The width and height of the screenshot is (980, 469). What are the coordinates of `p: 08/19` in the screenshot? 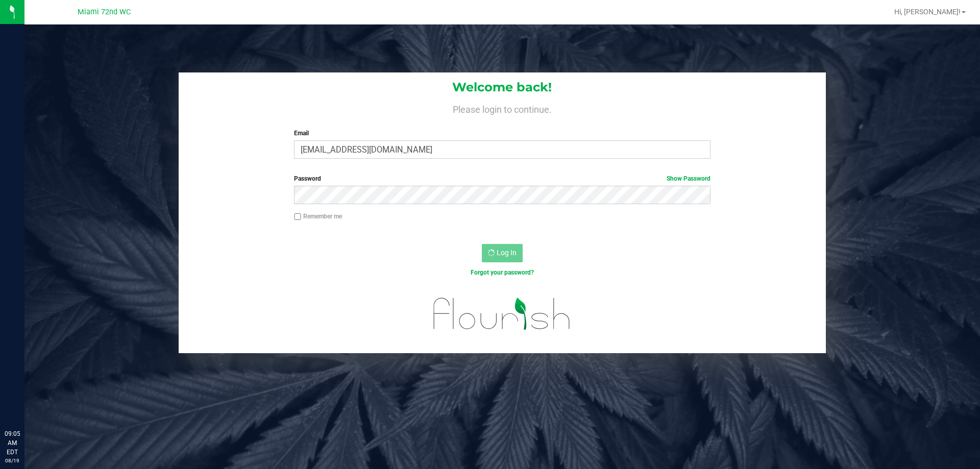 It's located at (12, 460).